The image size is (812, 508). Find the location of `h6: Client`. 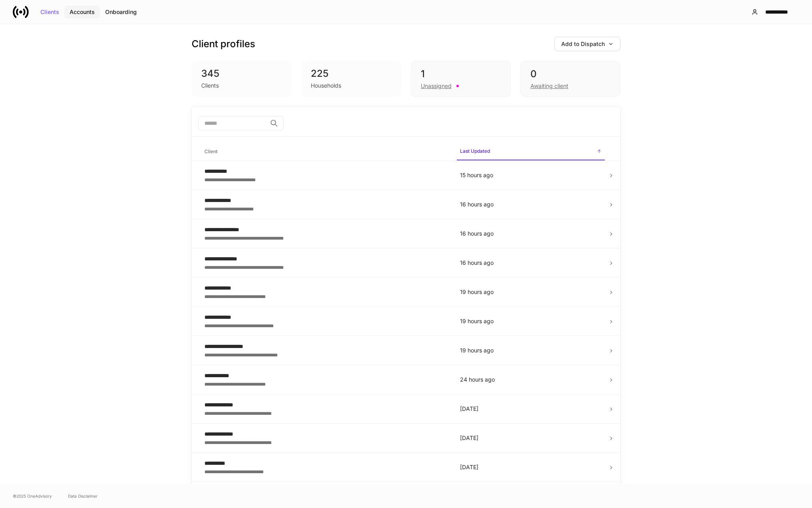

h6: Client is located at coordinates (211, 151).